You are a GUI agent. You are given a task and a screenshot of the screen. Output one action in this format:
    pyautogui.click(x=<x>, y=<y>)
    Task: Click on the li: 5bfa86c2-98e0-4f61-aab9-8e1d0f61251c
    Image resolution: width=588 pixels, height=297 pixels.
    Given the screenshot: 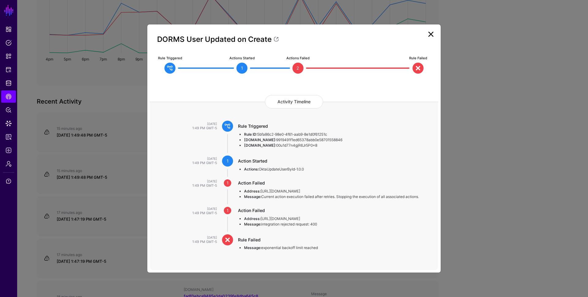 What is the action you would take?
    pyautogui.click(x=335, y=135)
    